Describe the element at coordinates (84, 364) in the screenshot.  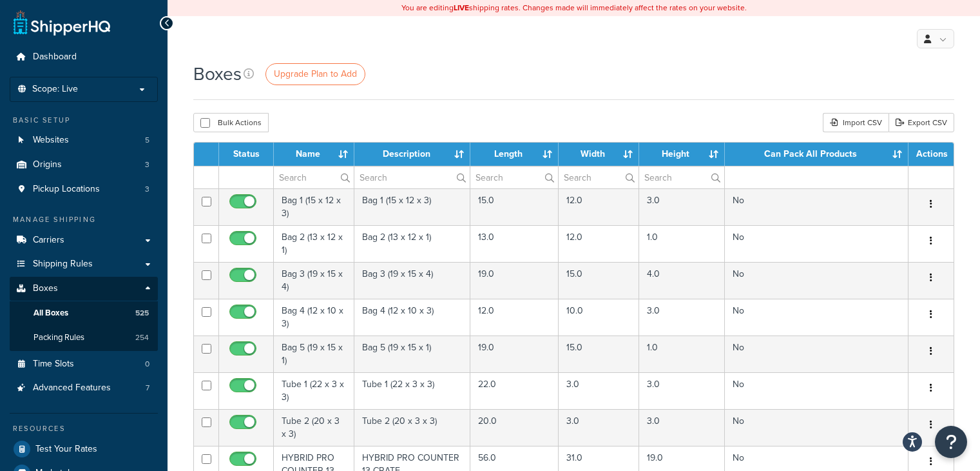
I see `a: Time Slots 0` at that location.